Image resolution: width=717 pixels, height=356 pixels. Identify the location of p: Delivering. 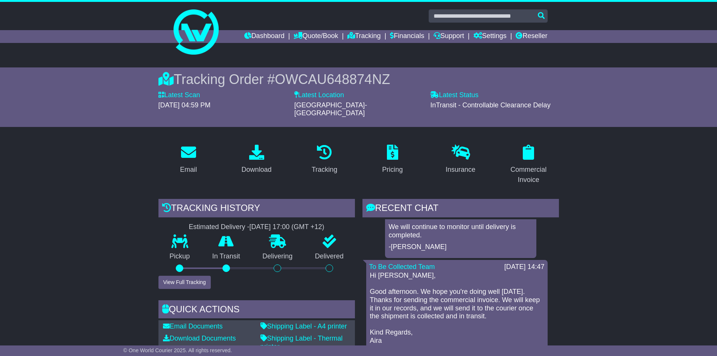
(278, 256).